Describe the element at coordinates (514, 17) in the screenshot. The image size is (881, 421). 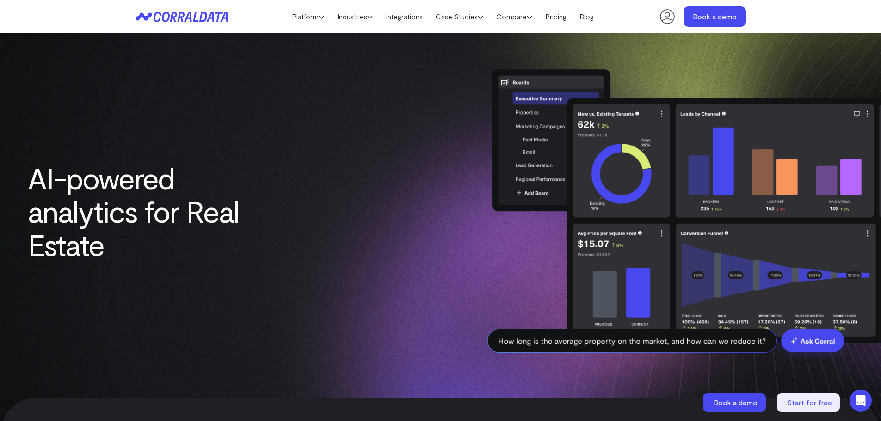
I see `a: Compare` at that location.